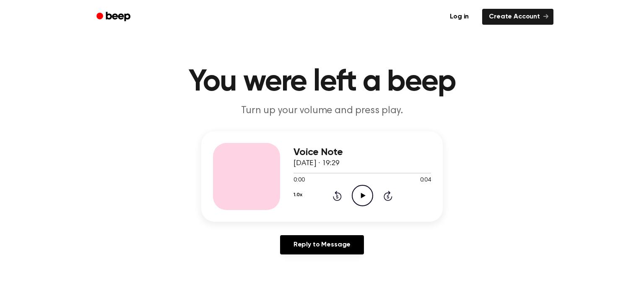 This screenshot has width=644, height=306. I want to click on a: Log in, so click(459, 17).